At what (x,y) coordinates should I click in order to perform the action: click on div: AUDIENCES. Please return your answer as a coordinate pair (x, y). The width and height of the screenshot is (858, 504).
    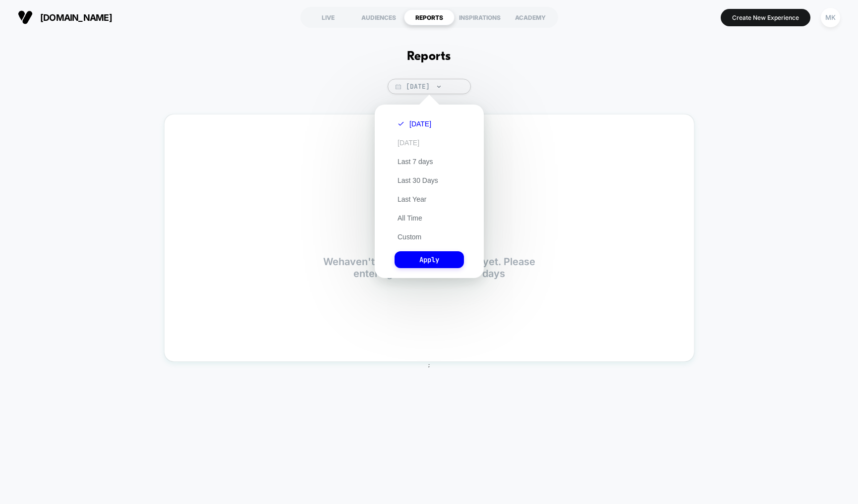
    Looking at the image, I should click on (379, 17).